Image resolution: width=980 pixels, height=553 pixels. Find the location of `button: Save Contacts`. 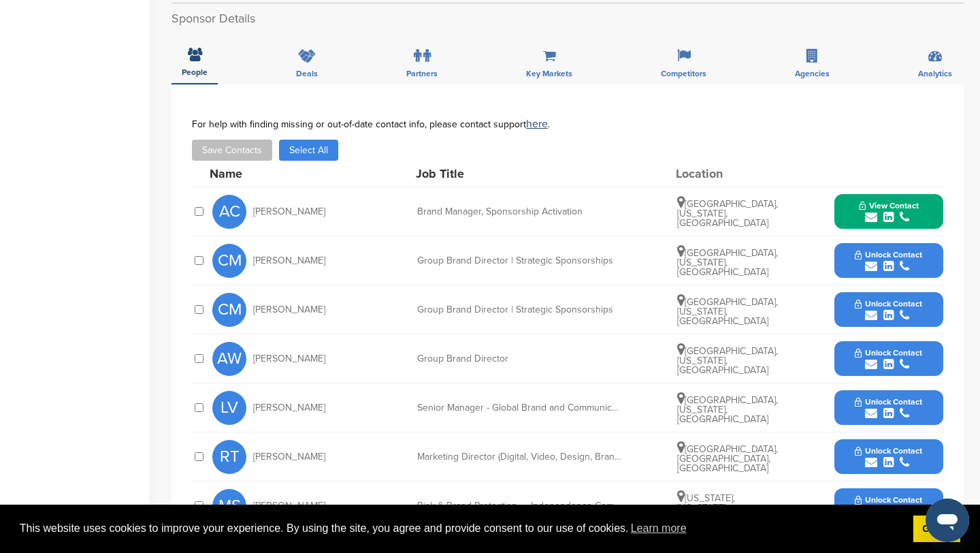

button: Save Contacts is located at coordinates (232, 150).